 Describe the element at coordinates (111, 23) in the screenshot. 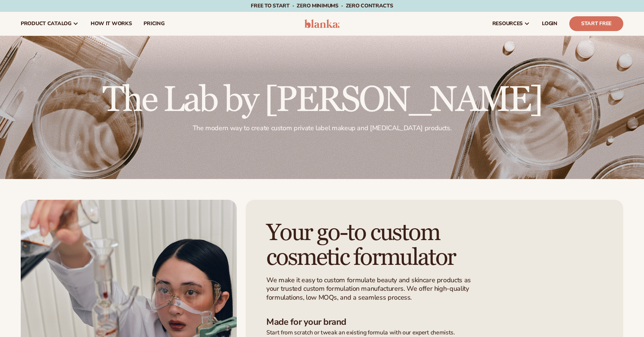

I see `span: How It Works` at that location.